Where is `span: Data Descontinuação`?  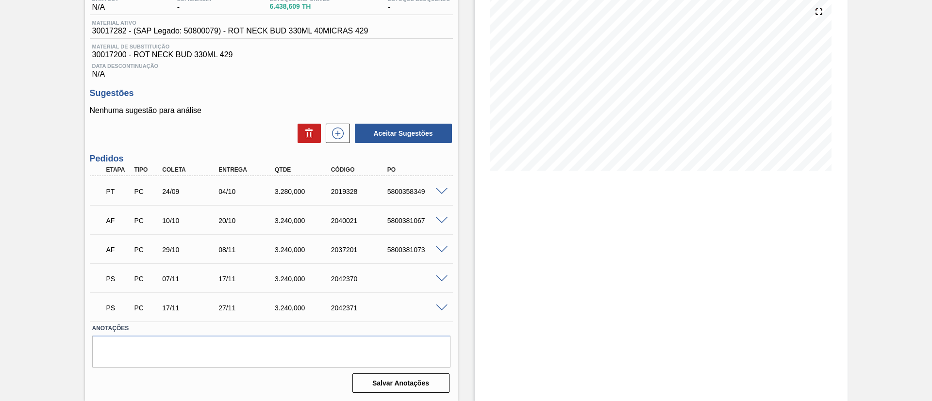 span: Data Descontinuação is located at coordinates (271, 66).